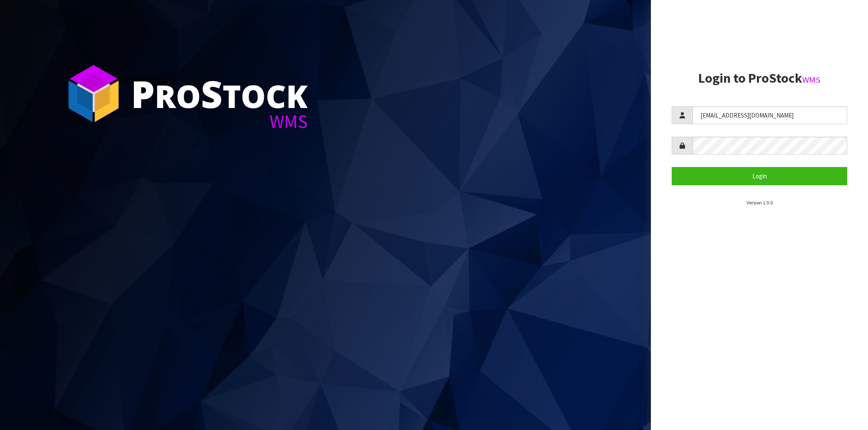 The width and height of the screenshot is (868, 430). What do you see at coordinates (759, 78) in the screenshot?
I see `h2: Login to ProStock` at bounding box center [759, 78].